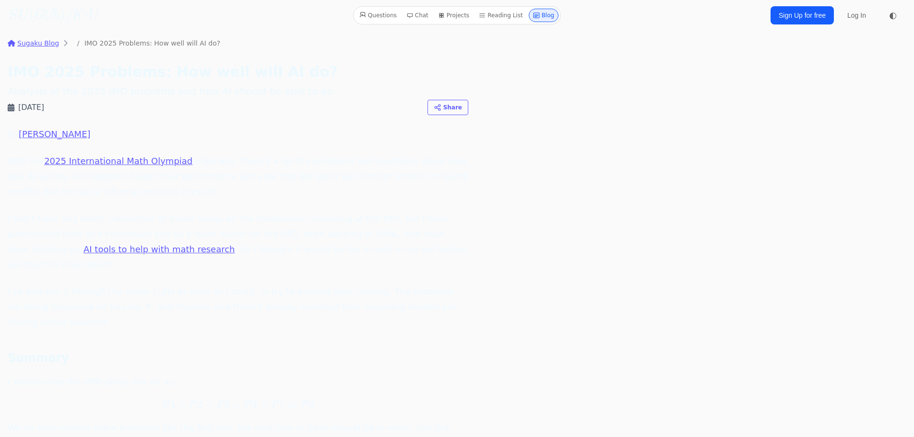 Image resolution: width=914 pixels, height=437 pixels. What do you see at coordinates (238, 72) in the screenshot?
I see `h1: IMO 2025 Problems: How well will AI do?` at bounding box center [238, 72].